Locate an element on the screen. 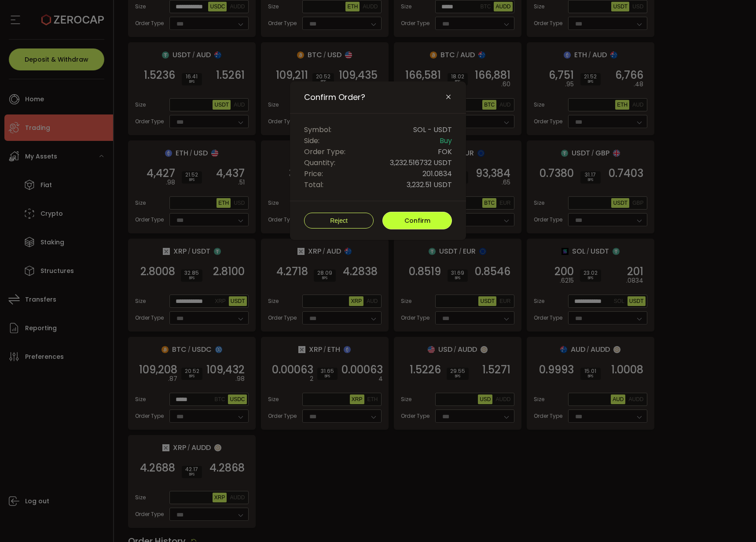 Image resolution: width=756 pixels, height=542 pixels. span: SOL - USDT is located at coordinates (432, 130).